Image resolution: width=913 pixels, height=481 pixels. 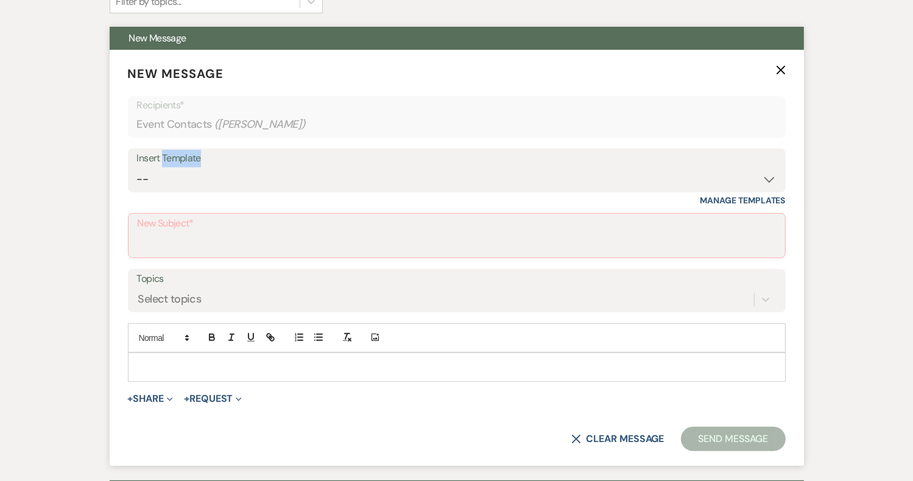 What do you see at coordinates (733, 439) in the screenshot?
I see `button: Send Message` at bounding box center [733, 439].